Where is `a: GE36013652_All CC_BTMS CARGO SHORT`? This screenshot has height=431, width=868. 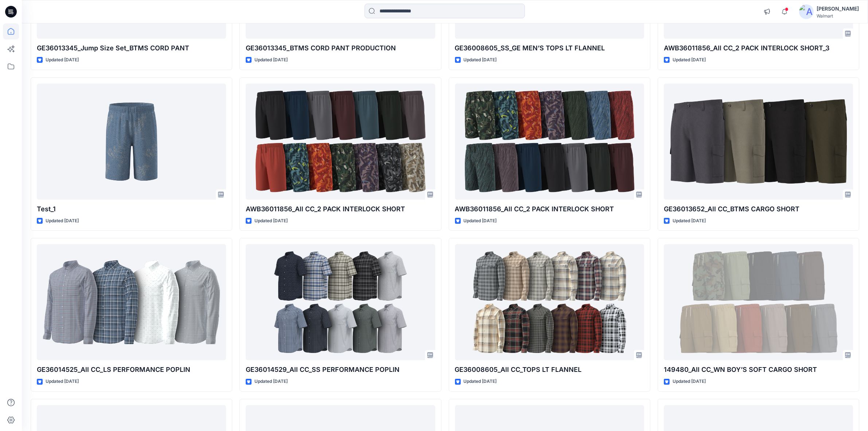 a: GE36013652_All CC_BTMS CARGO SHORT is located at coordinates (759, 141).